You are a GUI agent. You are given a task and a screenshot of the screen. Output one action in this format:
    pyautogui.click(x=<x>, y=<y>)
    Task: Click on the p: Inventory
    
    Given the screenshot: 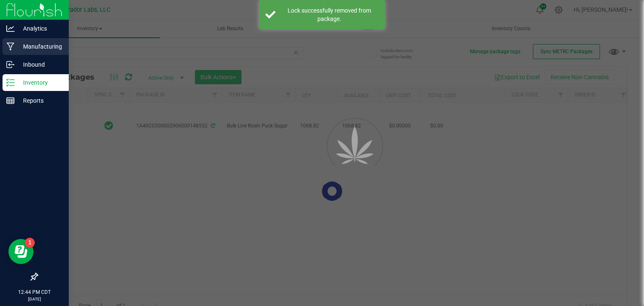 What is the action you would take?
    pyautogui.click(x=40, y=82)
    